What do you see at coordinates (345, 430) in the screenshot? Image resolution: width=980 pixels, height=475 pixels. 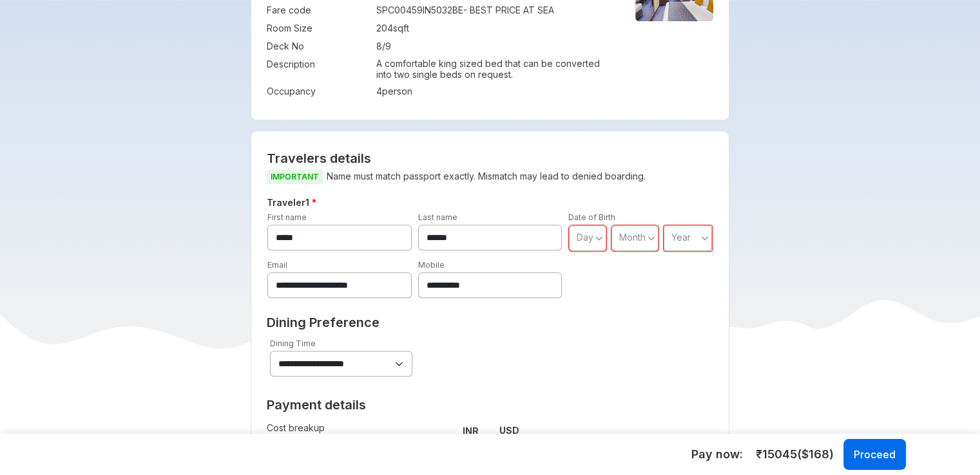 I see `td: Cost breakup` at bounding box center [345, 430].